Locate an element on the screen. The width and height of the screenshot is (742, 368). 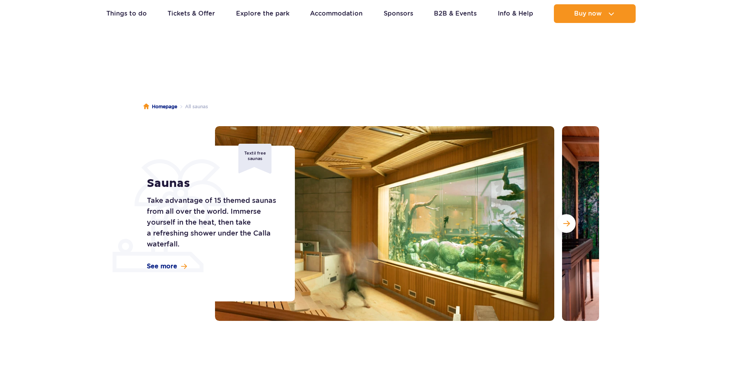
a: Homepage is located at coordinates (160, 107).